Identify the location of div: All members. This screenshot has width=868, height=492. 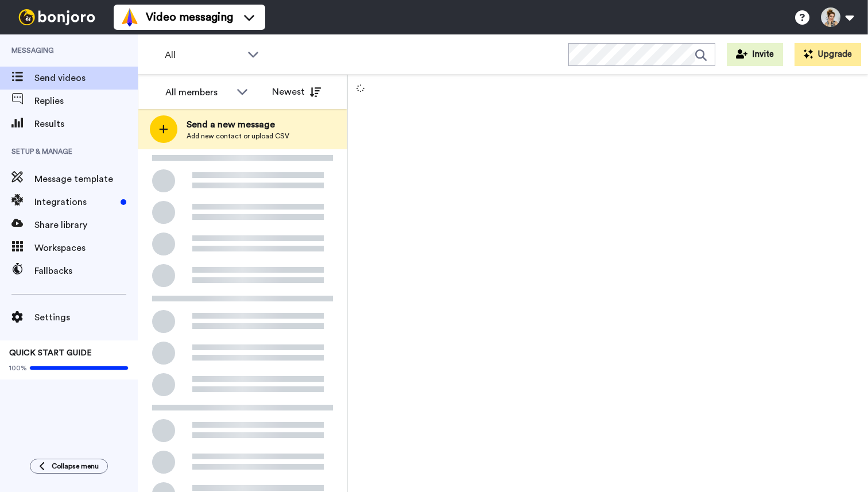
(198, 92).